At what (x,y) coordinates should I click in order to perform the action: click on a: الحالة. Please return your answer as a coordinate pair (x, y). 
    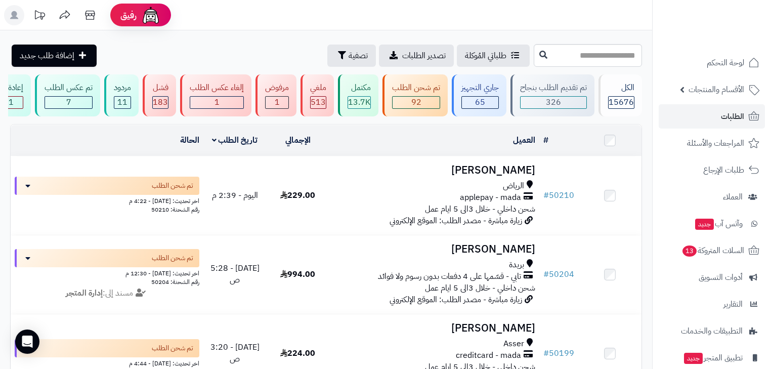
    Looking at the image, I should click on (190, 140).